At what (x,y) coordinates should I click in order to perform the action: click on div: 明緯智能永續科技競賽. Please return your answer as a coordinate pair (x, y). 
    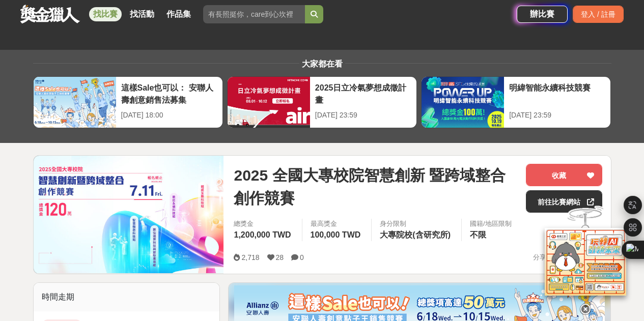
    Looking at the image, I should click on (557, 93).